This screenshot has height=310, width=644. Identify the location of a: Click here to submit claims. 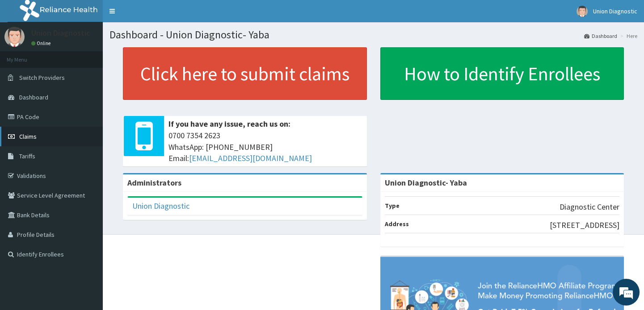
(245, 73).